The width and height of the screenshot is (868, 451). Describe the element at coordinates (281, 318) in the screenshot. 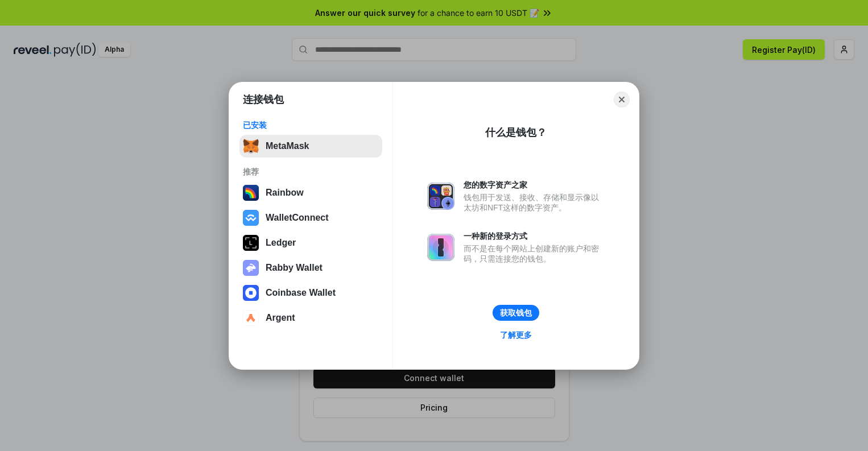

I see `div: Argent` at that location.